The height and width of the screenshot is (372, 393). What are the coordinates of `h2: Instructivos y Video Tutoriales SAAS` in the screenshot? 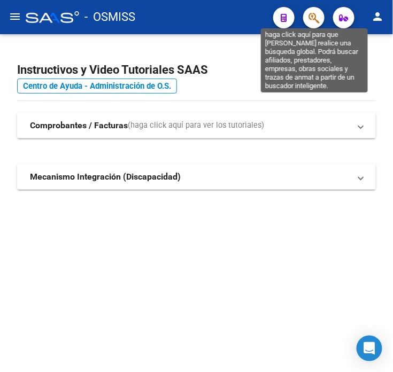 It's located at (196, 70).